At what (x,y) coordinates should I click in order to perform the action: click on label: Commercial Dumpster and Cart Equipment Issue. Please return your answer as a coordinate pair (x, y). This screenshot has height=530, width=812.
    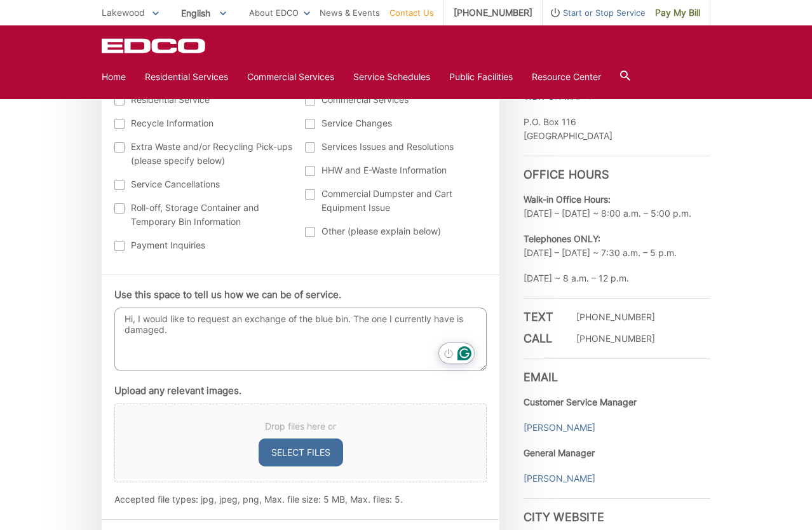
    Looking at the image, I should click on (394, 200).